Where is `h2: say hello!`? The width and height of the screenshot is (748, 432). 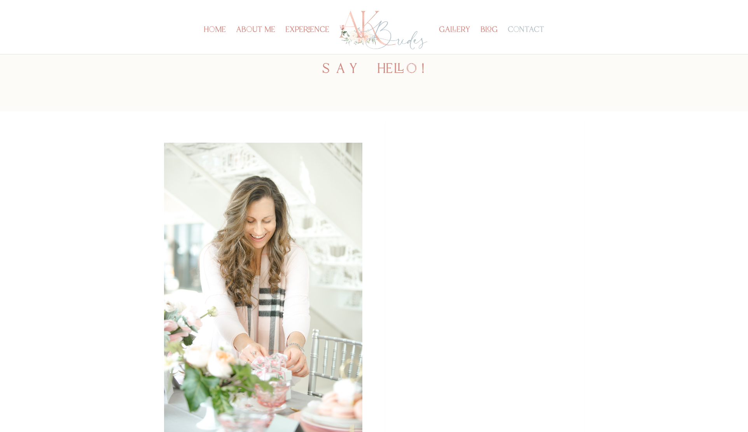 h2: say hello! is located at coordinates (374, 71).